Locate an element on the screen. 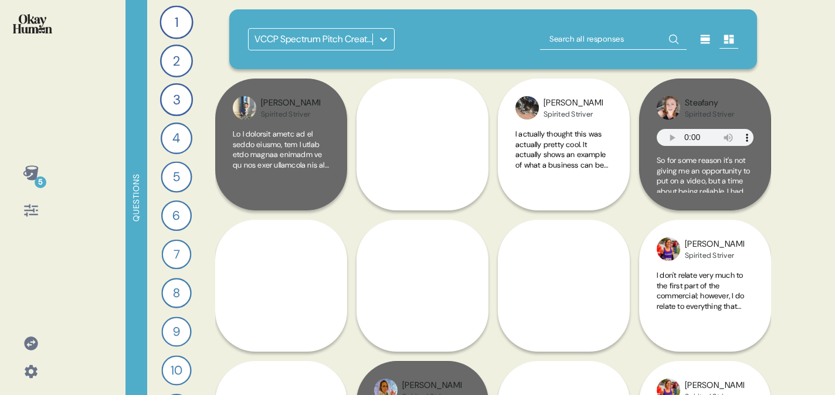 The image size is (835, 395). div: 4 is located at coordinates (176, 138).